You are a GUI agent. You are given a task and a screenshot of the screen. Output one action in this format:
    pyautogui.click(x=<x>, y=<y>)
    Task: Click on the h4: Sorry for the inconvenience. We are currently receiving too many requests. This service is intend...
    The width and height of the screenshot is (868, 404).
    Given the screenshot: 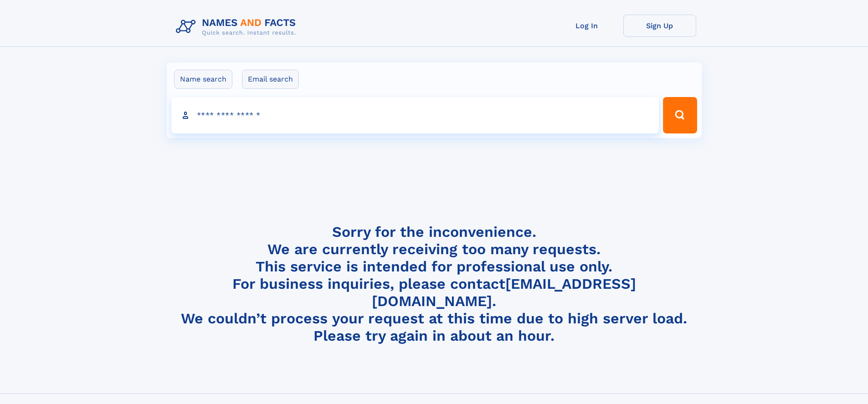 What is the action you would take?
    pyautogui.click(x=434, y=283)
    